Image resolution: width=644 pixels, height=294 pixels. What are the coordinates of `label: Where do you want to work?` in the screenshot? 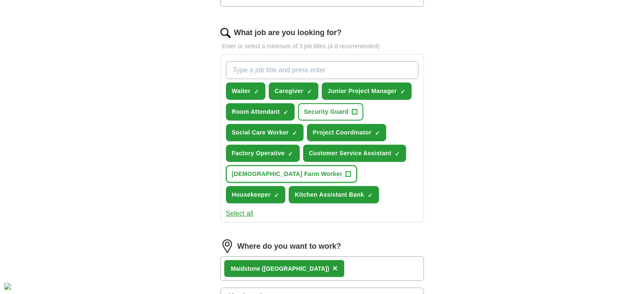 It's located at (289, 247).